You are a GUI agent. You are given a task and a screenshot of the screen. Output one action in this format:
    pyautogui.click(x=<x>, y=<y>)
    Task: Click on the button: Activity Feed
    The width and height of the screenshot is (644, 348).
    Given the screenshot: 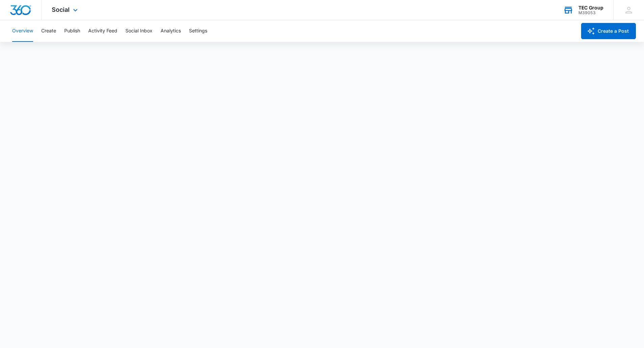 What is the action you would take?
    pyautogui.click(x=103, y=31)
    